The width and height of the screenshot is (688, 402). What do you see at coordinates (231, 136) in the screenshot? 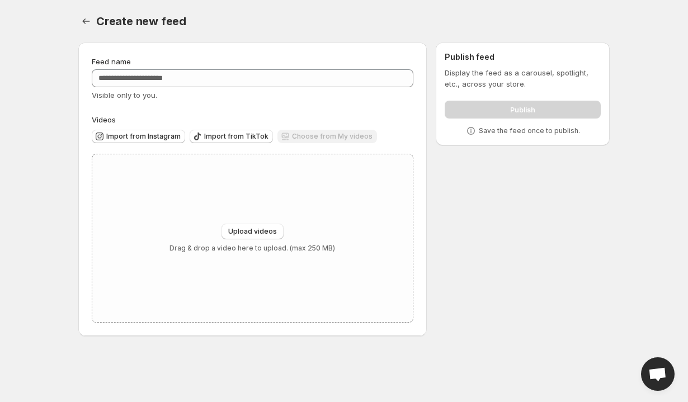
I see `button: Import from TikTok` at bounding box center [231, 136].